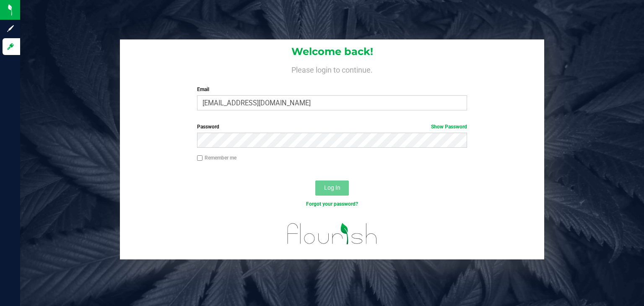 The height and width of the screenshot is (306, 644). I want to click on label: Remember me, so click(217, 158).